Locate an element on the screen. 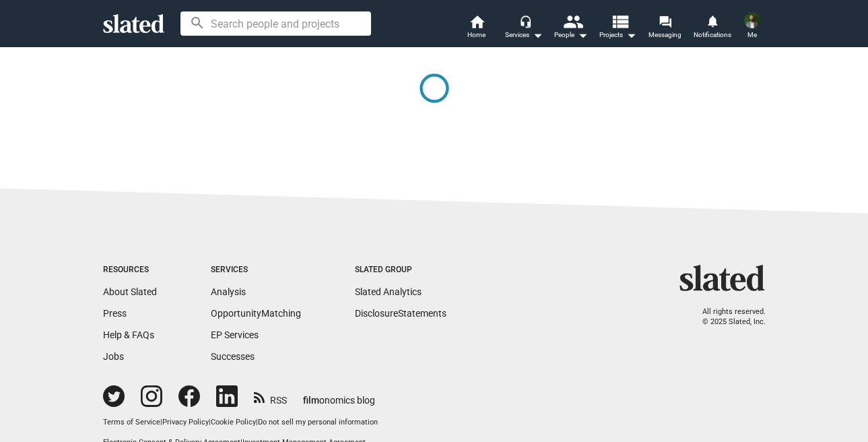 This screenshot has width=868, height=442. a: Analysis is located at coordinates (228, 292).